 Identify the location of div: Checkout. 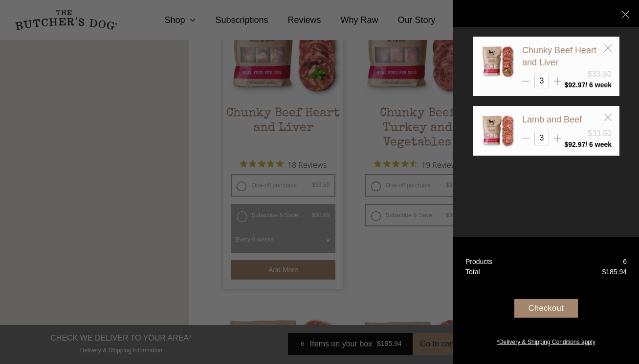
(546, 309).